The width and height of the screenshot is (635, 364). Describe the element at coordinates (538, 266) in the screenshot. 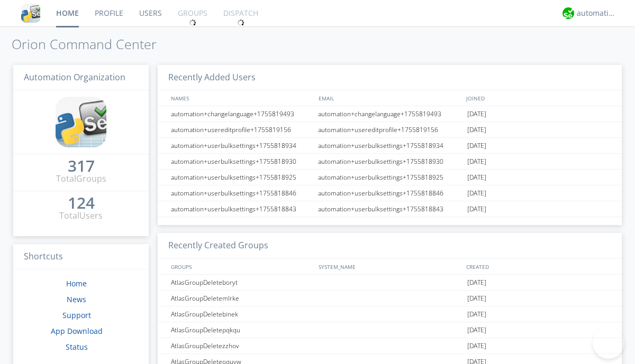

I see `div: CREATED` at that location.